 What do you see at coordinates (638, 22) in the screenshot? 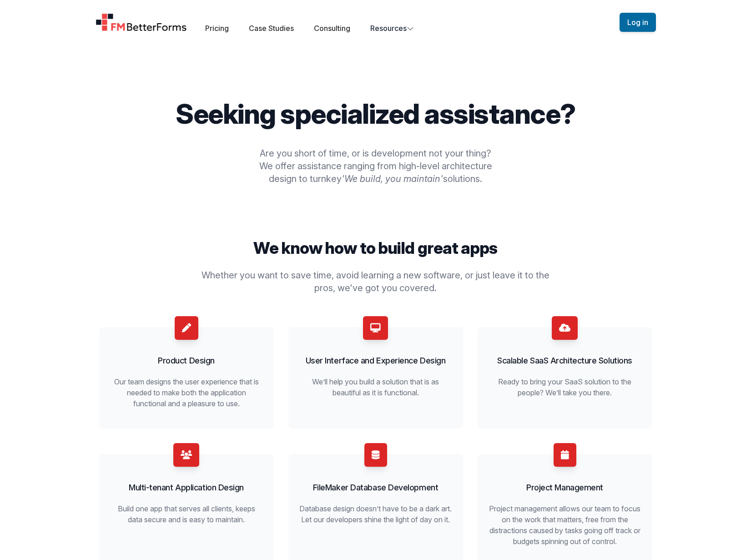
I see `button: Log in` at bounding box center [638, 22].